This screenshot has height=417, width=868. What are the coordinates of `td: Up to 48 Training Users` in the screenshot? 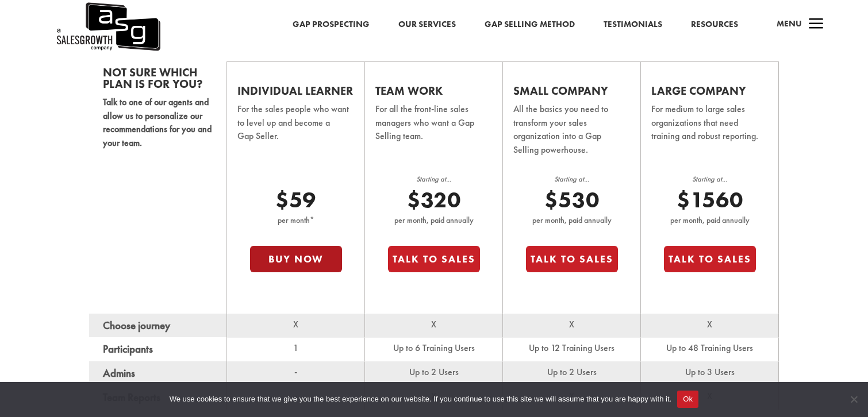 It's located at (710, 349).